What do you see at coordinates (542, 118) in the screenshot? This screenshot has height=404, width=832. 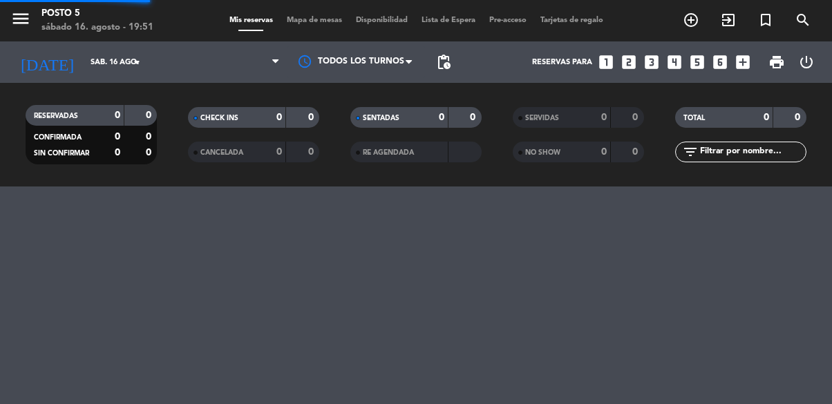 I see `span: SERVIDAS` at bounding box center [542, 118].